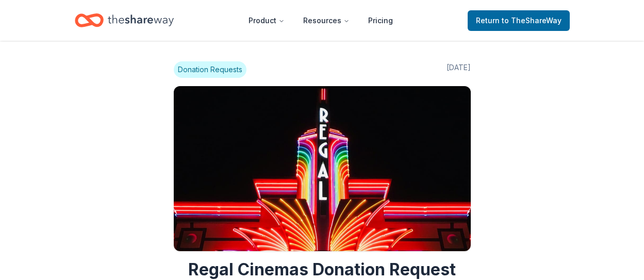 This screenshot has height=280, width=644. I want to click on h1: Regal Cinemas Donation Request, so click(322, 270).